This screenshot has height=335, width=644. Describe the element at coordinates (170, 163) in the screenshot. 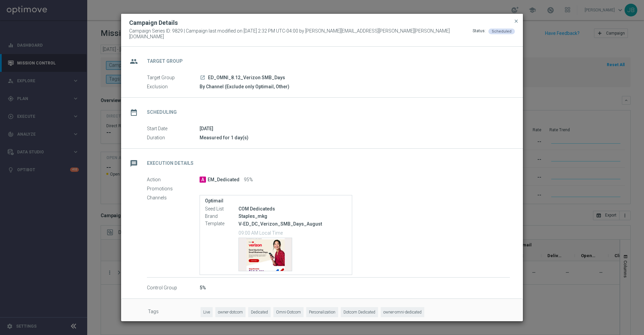

I see `h2: Execution Details` at that location.